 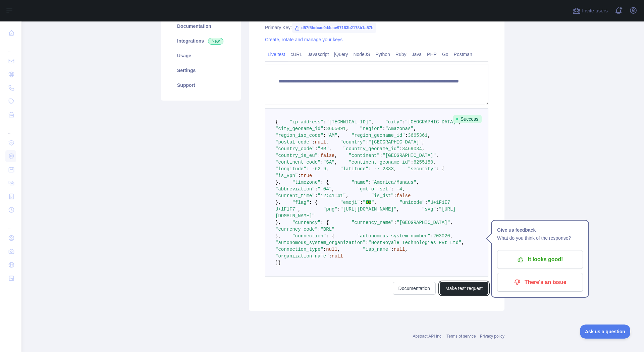 What do you see at coordinates (399, 129) in the screenshot?
I see `span: "Amazonas"` at bounding box center [399, 129].